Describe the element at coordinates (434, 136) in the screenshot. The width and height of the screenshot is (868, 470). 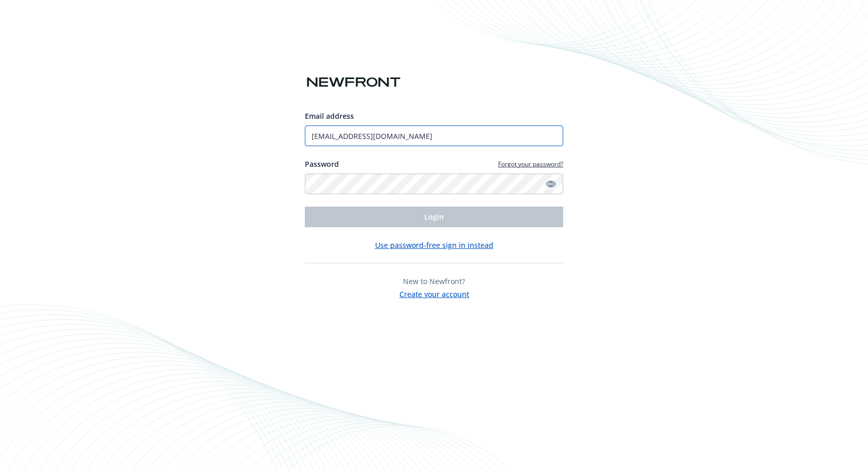
I see `input: Enter your email` at that location.